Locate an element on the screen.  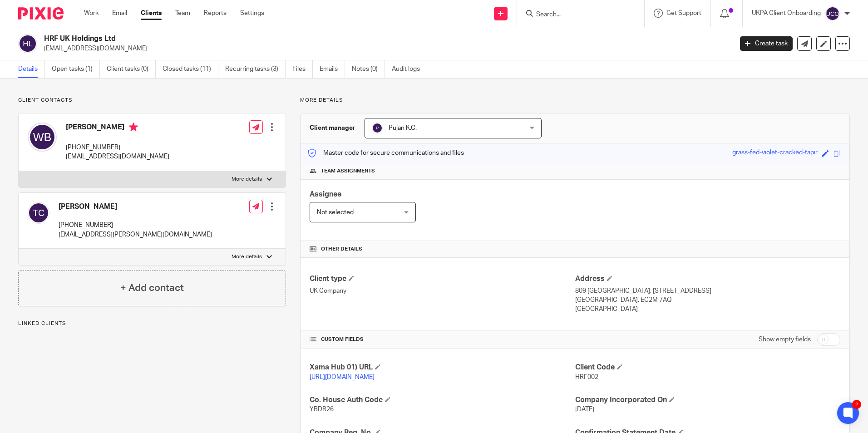
label: Show empty fields is located at coordinates (784, 340).